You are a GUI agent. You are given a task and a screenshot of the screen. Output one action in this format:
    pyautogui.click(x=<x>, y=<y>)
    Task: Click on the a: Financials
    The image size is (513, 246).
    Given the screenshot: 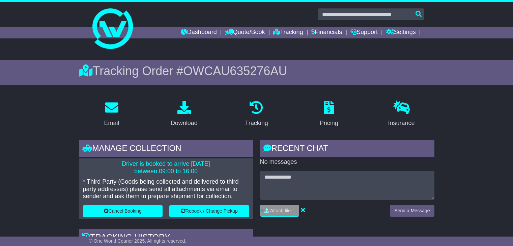 What is the action you would take?
    pyautogui.click(x=326, y=33)
    